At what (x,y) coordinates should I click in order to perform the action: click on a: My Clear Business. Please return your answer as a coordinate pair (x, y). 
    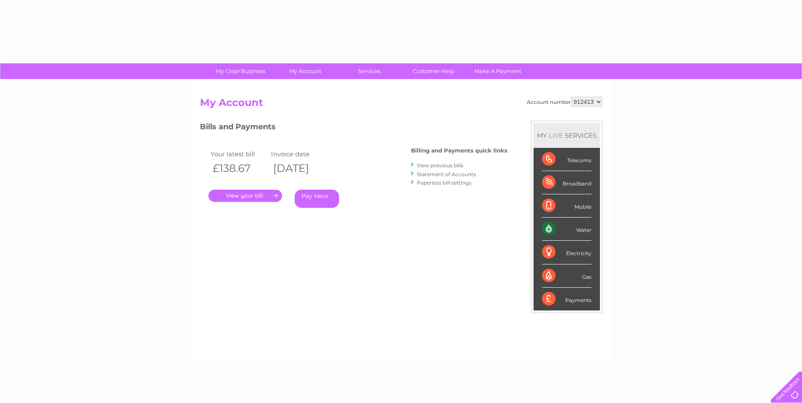
    Looking at the image, I should click on (241, 71).